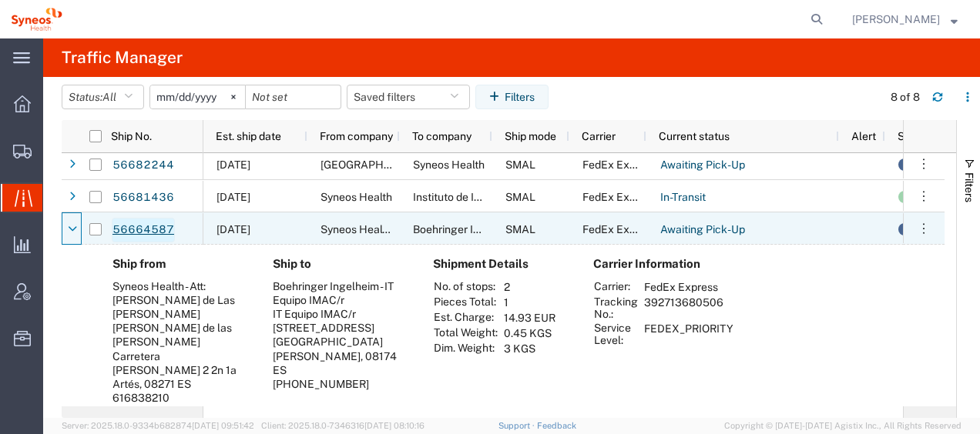 The image size is (980, 434). What do you see at coordinates (896, 19) in the screenshot?
I see `span: Igor Lopez Campayo` at bounding box center [896, 19].